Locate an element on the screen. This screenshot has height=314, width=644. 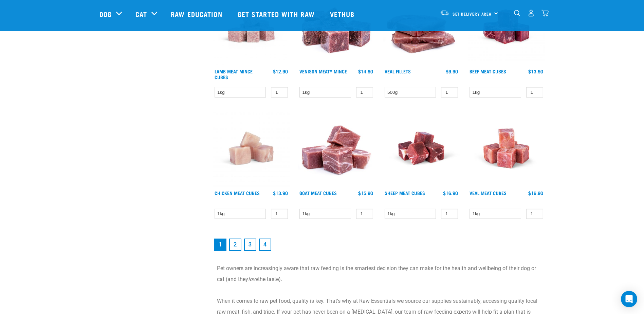
a: Sheep Meat Cubes is located at coordinates (405, 193).